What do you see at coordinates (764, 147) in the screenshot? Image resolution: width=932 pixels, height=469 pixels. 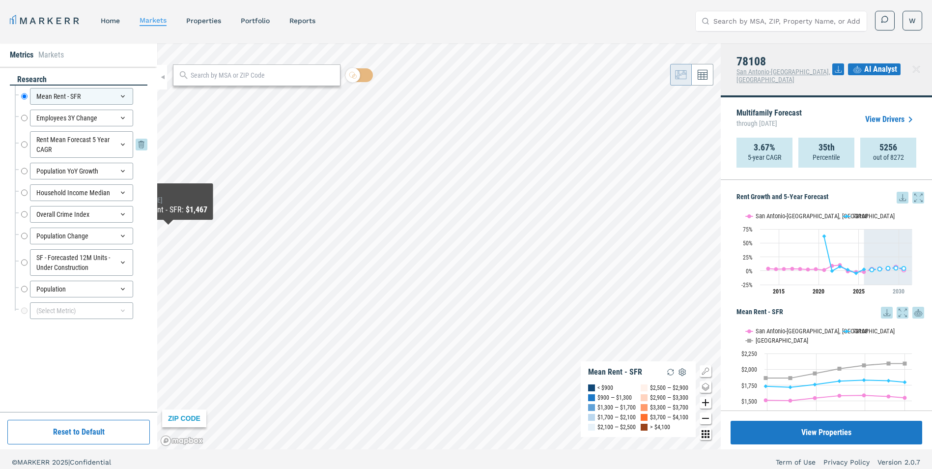 I see `strong: 3.67%` at bounding box center [764, 147].